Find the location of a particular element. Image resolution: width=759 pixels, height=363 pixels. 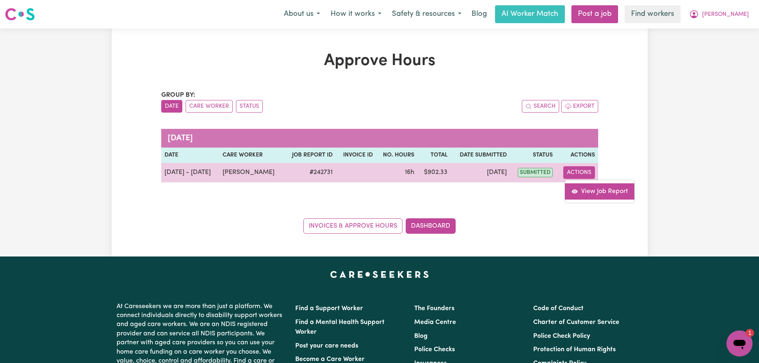

a: Find a Support Worker is located at coordinates (329, 308).